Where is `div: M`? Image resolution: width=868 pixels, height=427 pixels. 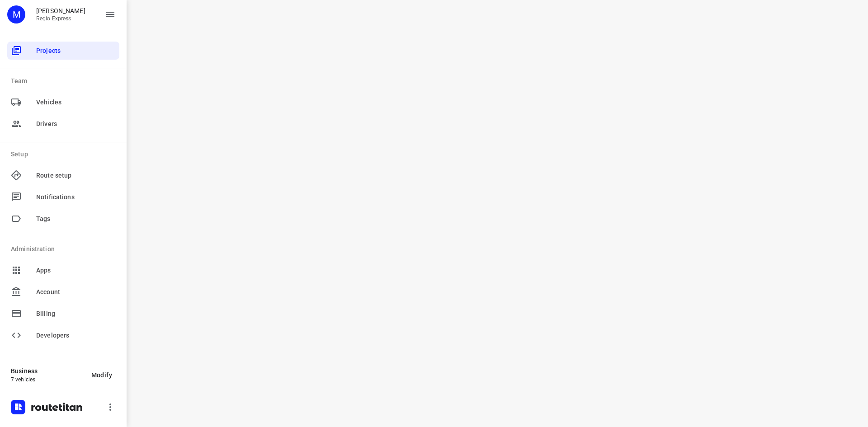 div: M is located at coordinates (17, 14).